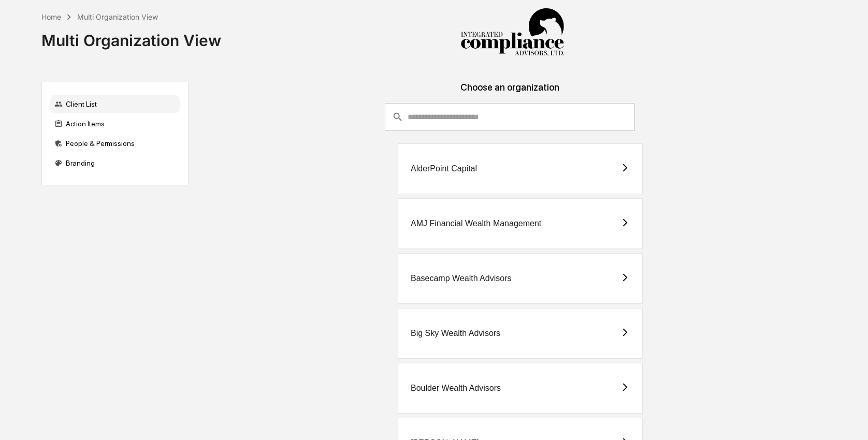 This screenshot has height=440, width=868. Describe the element at coordinates (455, 334) in the screenshot. I see `div: Big Sky Wealth Advisors` at that location.